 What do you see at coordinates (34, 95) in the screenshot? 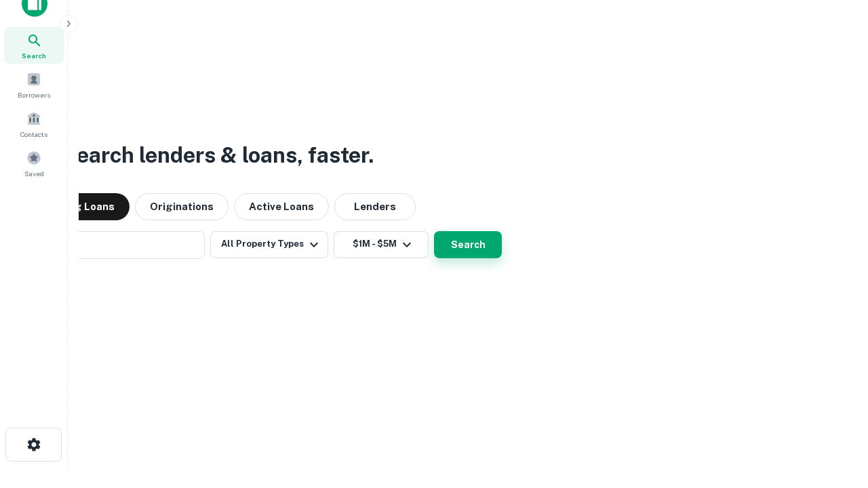
I see `span: Borrowers` at bounding box center [34, 95].